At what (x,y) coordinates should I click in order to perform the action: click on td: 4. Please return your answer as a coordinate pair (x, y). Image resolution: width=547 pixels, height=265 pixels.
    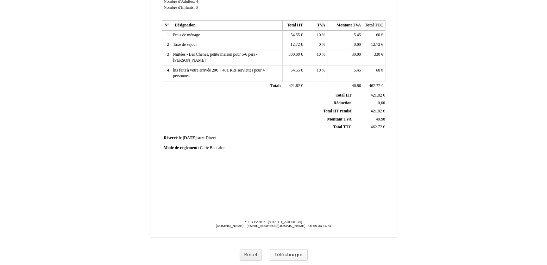
    Looking at the image, I should click on (166, 73).